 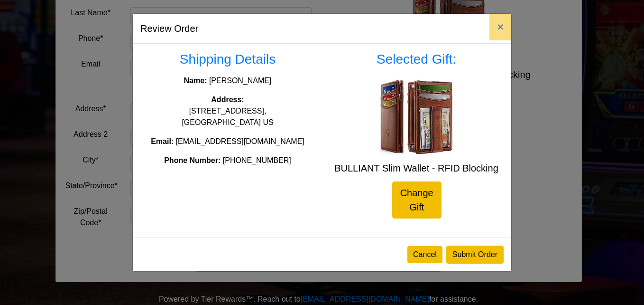 I want to click on strong: Name:, so click(x=195, y=80).